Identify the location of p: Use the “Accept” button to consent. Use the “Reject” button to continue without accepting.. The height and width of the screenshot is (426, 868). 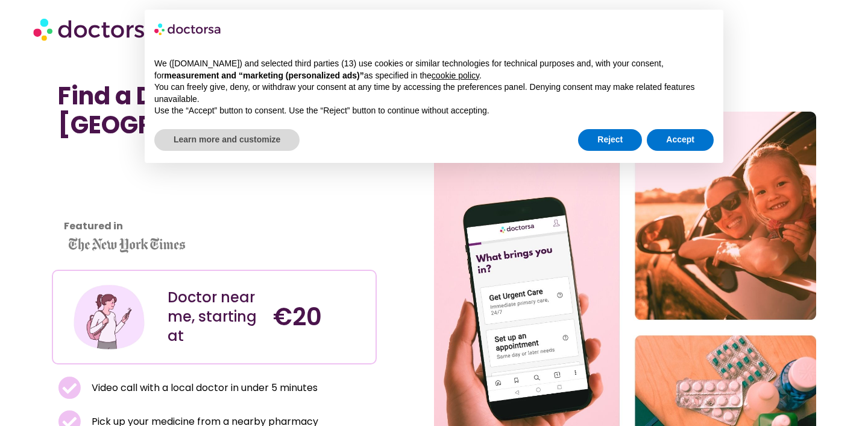
(434, 111).